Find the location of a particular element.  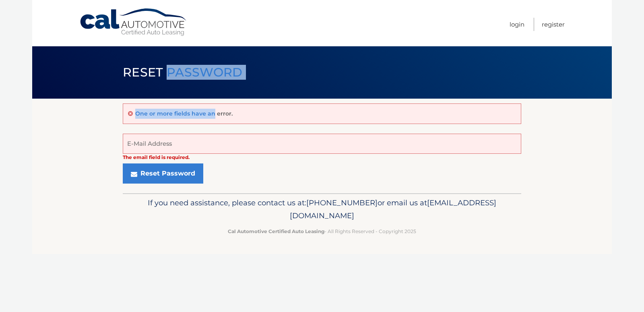

a: Cal Automotive is located at coordinates (133, 22).